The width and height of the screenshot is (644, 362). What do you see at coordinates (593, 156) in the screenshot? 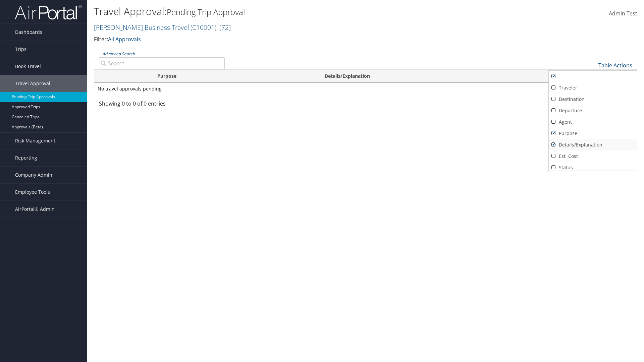
I see `a: Est. Cost` at bounding box center [593, 156].